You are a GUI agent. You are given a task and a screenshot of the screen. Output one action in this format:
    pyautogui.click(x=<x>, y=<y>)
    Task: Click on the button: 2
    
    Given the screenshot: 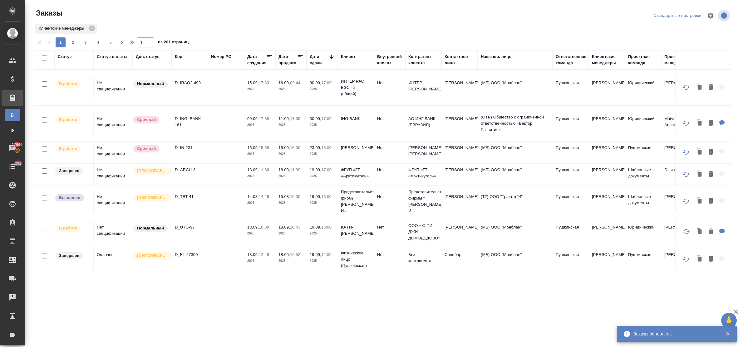 What is the action you would take?
    pyautogui.click(x=73, y=42)
    